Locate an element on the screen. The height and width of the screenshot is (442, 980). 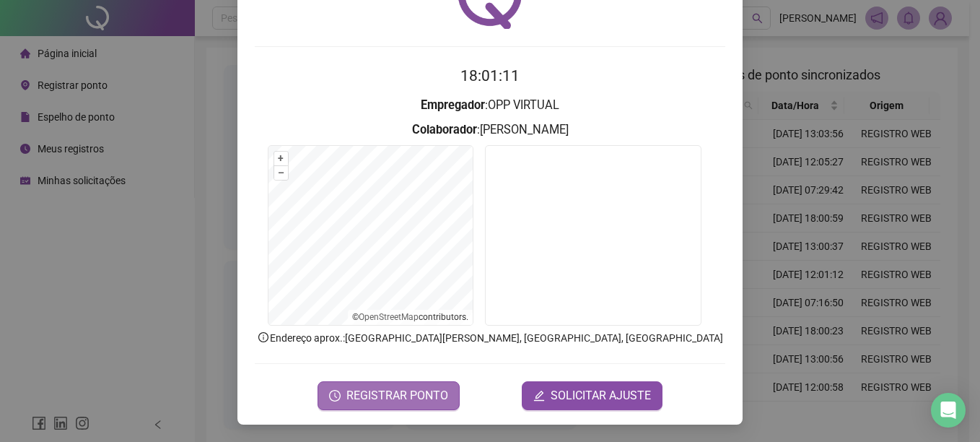
span: REGISTRAR PONTO is located at coordinates (397, 395).